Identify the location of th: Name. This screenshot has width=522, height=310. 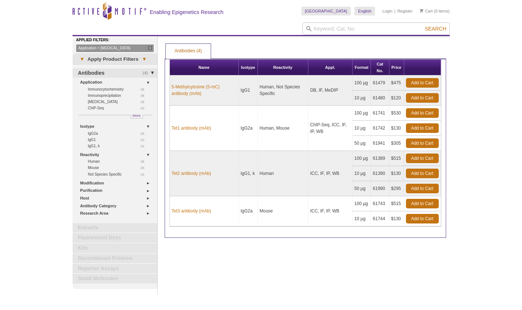
(204, 67).